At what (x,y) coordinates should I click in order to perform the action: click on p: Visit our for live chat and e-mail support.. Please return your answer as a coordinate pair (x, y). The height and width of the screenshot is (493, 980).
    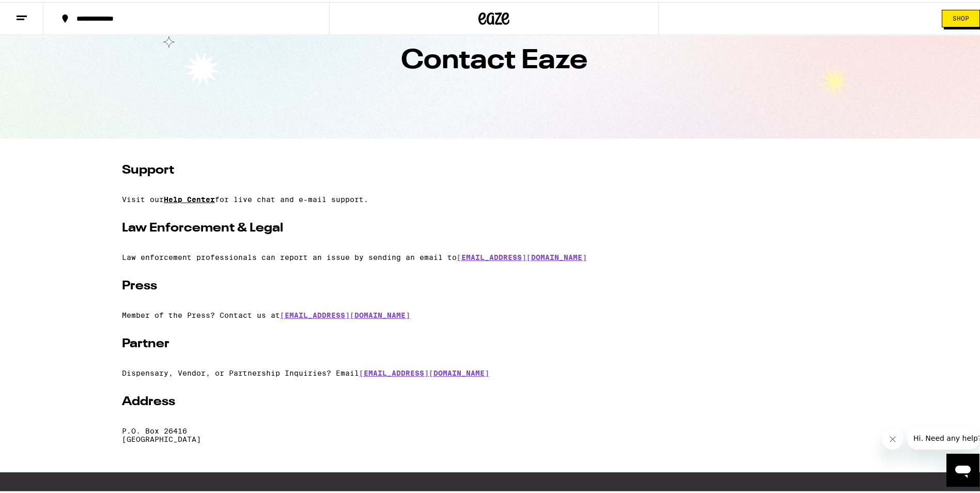
    Looking at the image, I should click on (494, 198).